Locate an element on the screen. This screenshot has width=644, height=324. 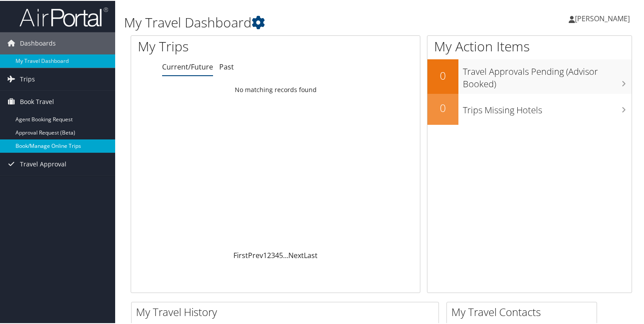
td: No matching records found is located at coordinates (276, 89).